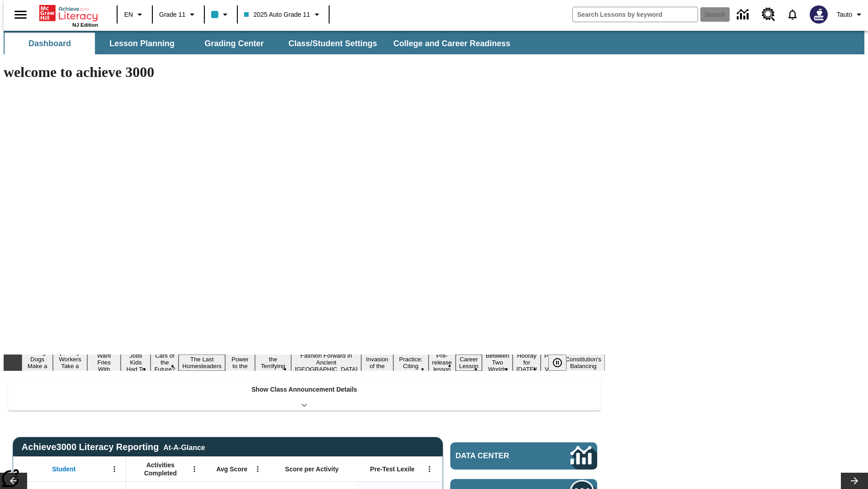 This screenshot has height=489, width=868. Describe the element at coordinates (333, 44) in the screenshot. I see `button: Class/Student Settings` at that location.